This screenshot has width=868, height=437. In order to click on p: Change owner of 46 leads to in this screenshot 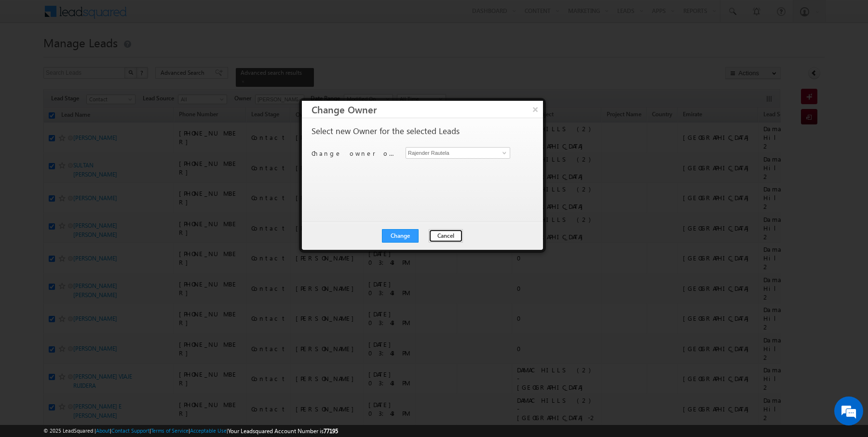, I will do `click(356, 153)`.